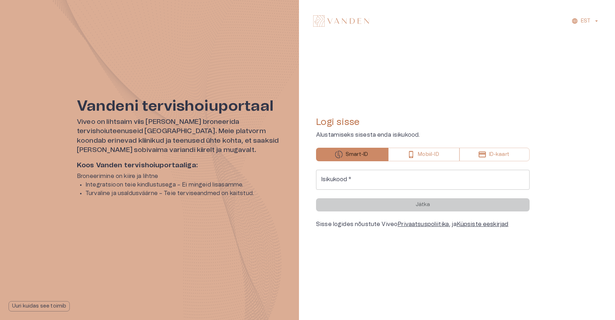 This screenshot has width=615, height=320. I want to click on p: EST, so click(585, 21).